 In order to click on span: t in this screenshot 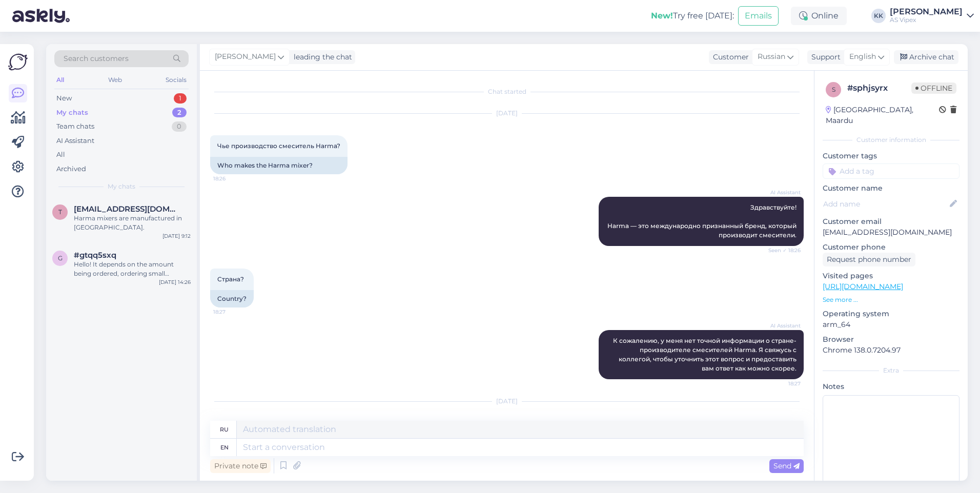, I will do `click(60, 211)`.